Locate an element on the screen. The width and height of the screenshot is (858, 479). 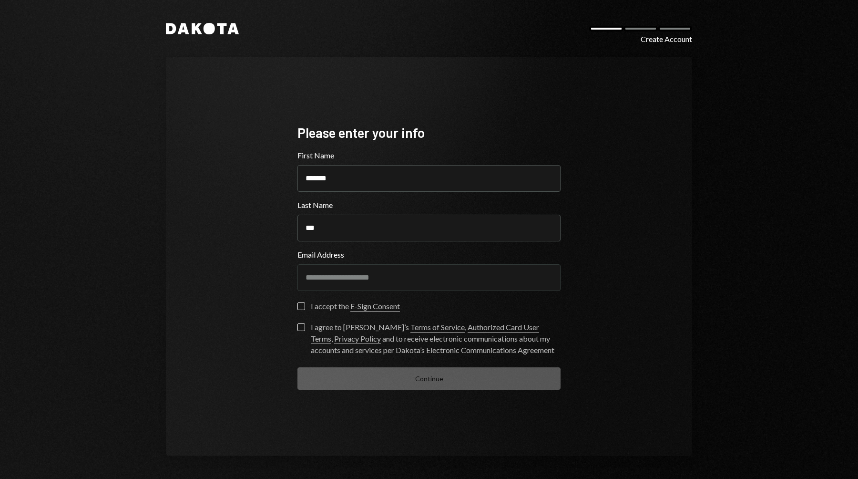
label: First Name is located at coordinates (429, 155).